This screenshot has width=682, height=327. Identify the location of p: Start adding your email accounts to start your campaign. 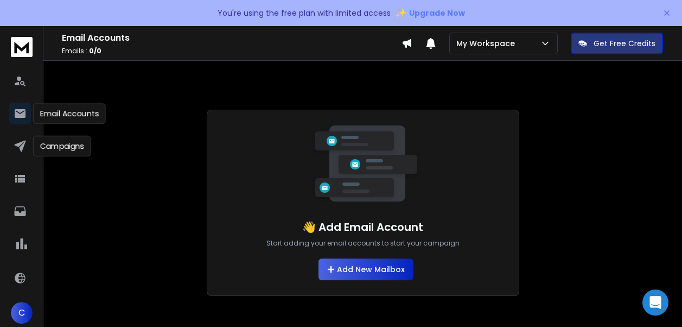
(363, 243).